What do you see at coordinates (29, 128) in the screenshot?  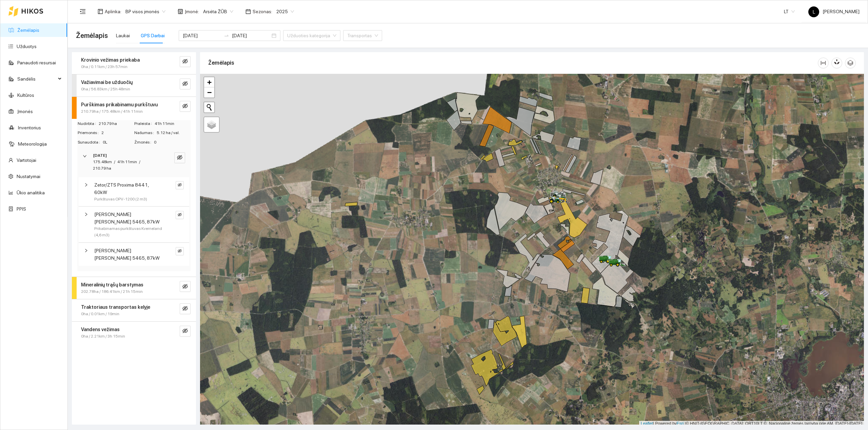 I see `a: Inventorius` at bounding box center [29, 128].